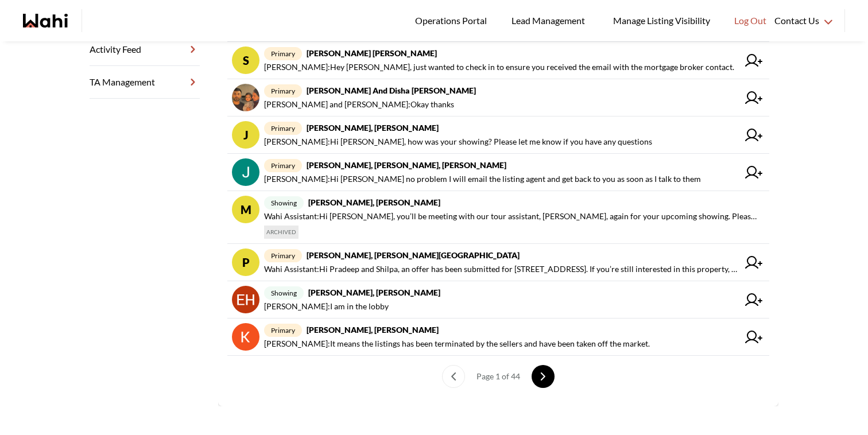  Describe the element at coordinates (453, 20) in the screenshot. I see `span: Operations Portal` at that location.